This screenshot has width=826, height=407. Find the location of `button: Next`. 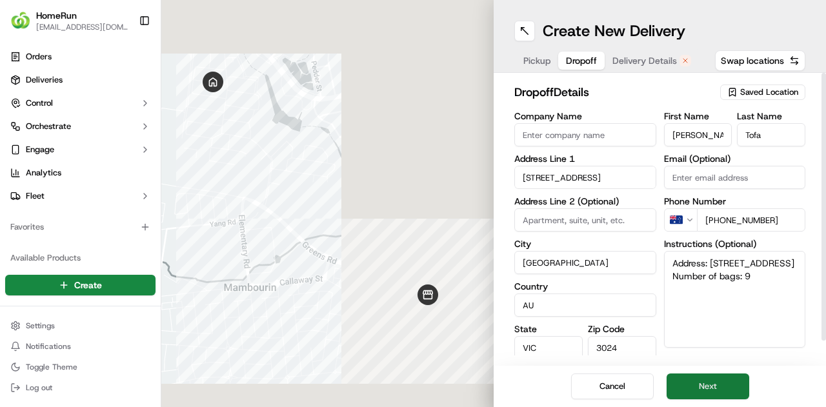

button: Next is located at coordinates (708, 387).